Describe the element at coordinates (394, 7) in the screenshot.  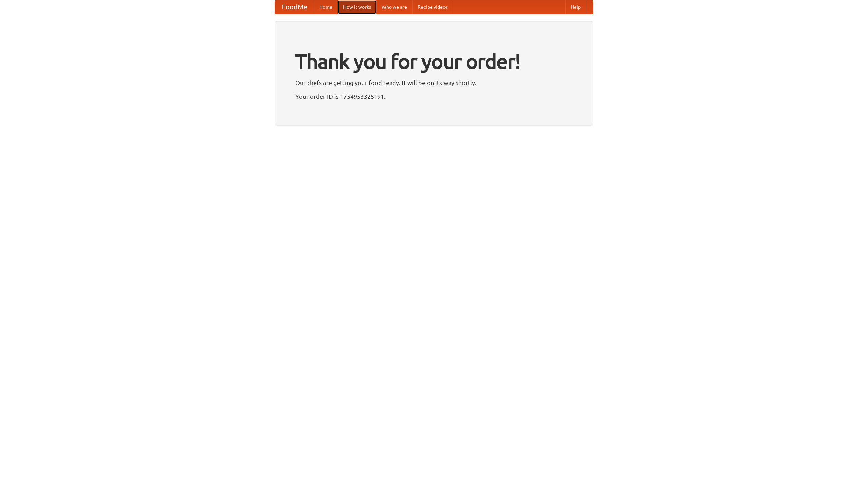
I see `a: Who we are` at that location.